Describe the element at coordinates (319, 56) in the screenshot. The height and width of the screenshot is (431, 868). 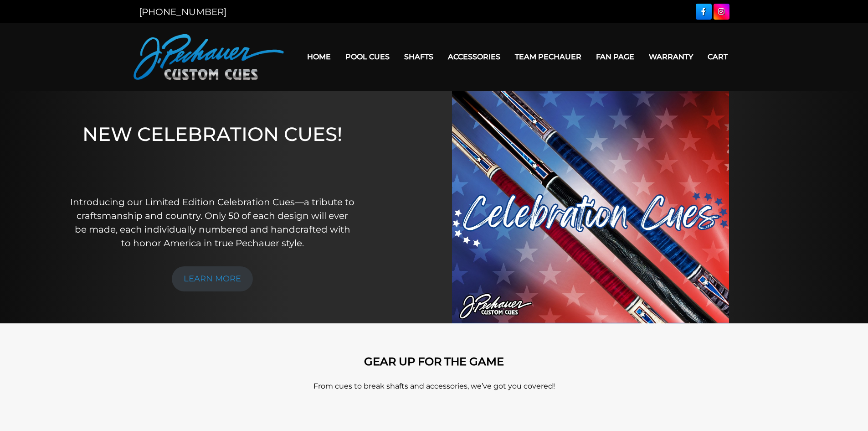
I see `a: Home` at that location.